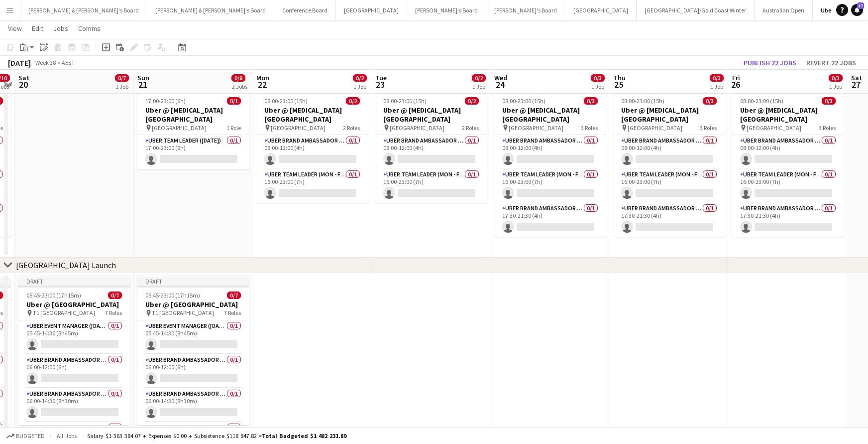  I want to click on span: 0/8, so click(239, 78).